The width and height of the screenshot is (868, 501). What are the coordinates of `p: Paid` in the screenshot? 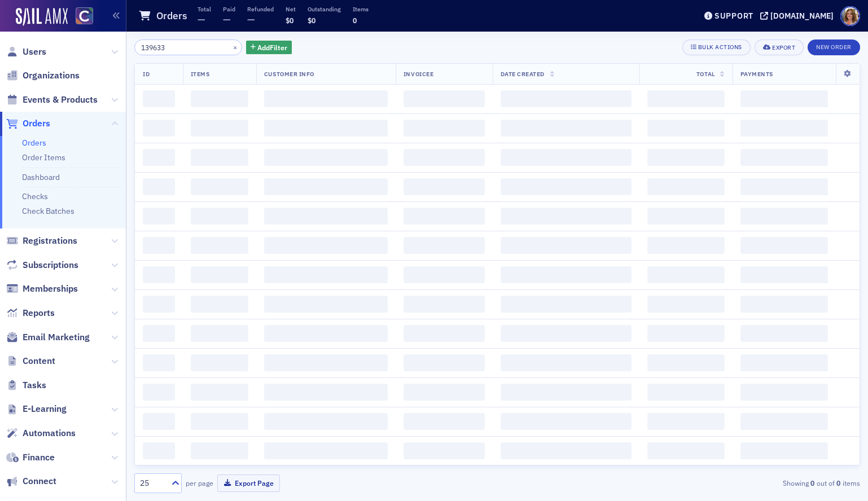 It's located at (230, 9).